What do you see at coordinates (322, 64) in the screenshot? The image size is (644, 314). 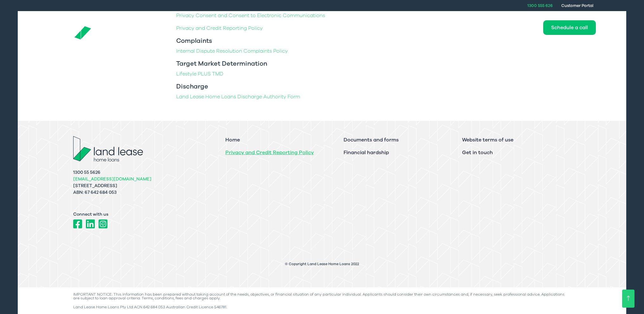 I see `h3: Target Market Determination` at bounding box center [322, 64].